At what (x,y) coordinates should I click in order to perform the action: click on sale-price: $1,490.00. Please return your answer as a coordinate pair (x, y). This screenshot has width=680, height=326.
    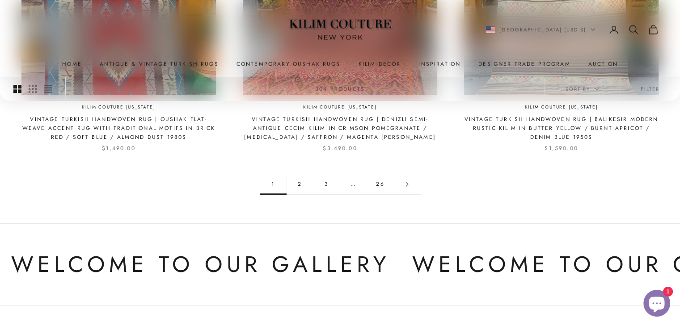
    Looking at the image, I should click on (119, 148).